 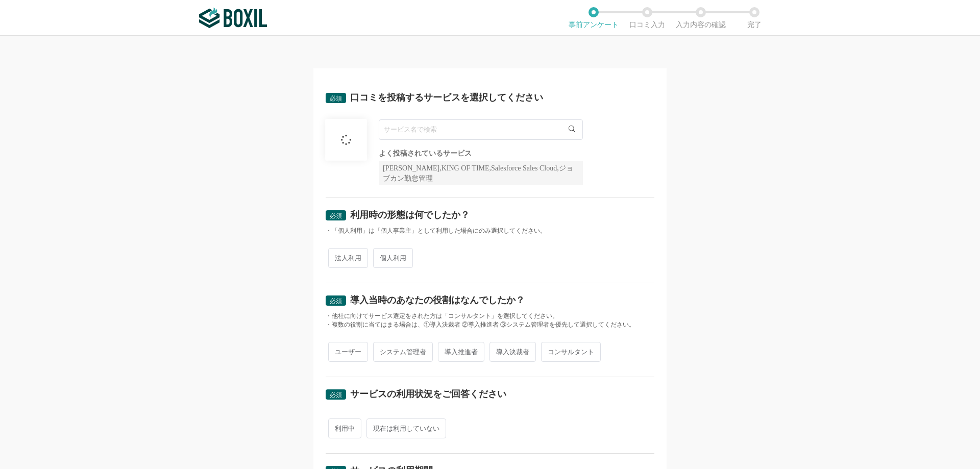 I want to click on li: 入力内容の確認, so click(x=701, y=18).